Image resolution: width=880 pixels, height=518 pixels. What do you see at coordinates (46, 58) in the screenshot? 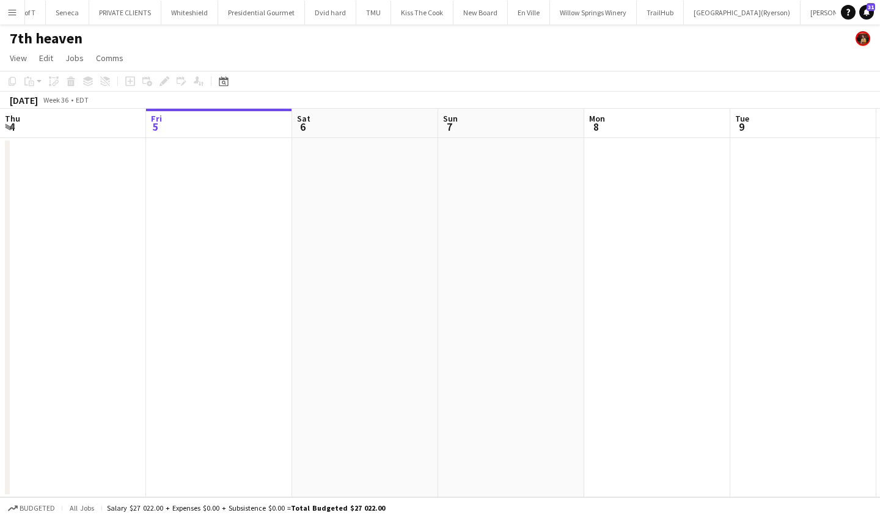
I see `span: Edit` at bounding box center [46, 58].